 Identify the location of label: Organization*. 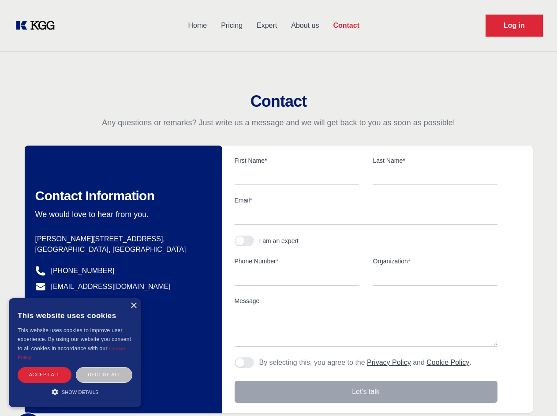
(436, 261).